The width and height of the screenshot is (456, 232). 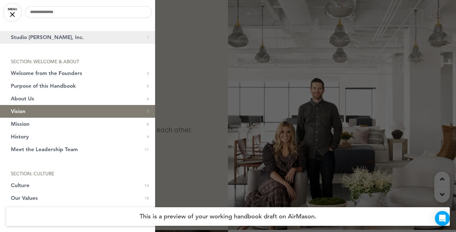 What do you see at coordinates (442, 219) in the screenshot?
I see `div: Open Intercom Messenger` at bounding box center [442, 219].